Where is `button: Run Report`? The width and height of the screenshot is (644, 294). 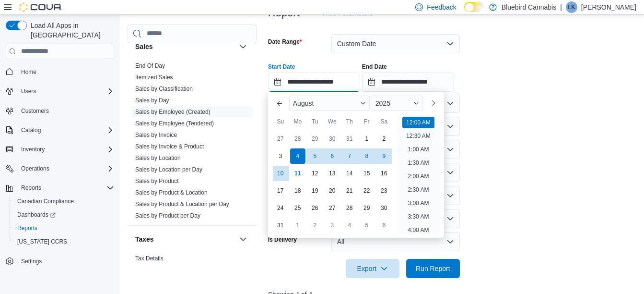 button: Run Report is located at coordinates (433, 269).